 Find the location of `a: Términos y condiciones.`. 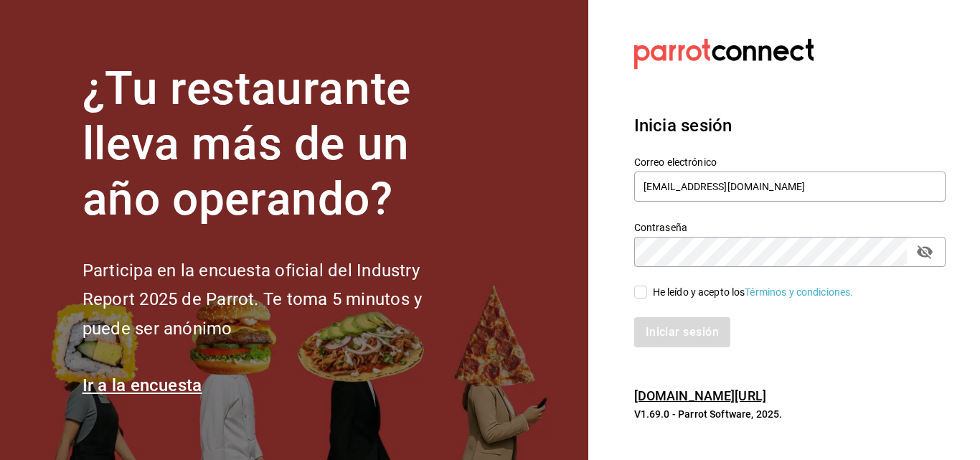

a: Términos y condiciones. is located at coordinates (799, 292).